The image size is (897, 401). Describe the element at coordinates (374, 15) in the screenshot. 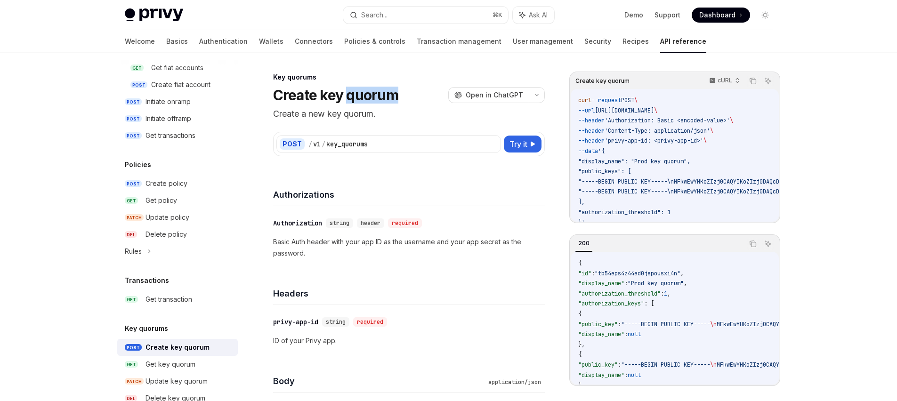

I see `div: Search...` at that location.